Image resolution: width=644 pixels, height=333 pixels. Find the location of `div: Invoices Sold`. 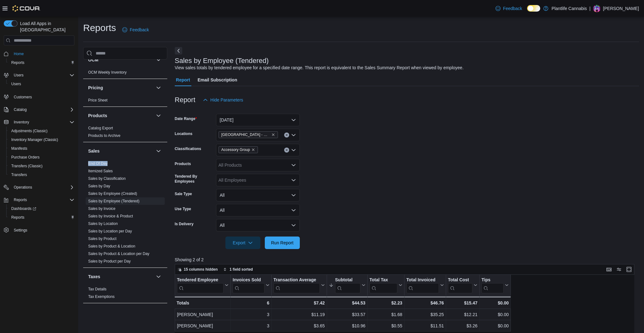

div: Invoices Sold is located at coordinates (248, 280).